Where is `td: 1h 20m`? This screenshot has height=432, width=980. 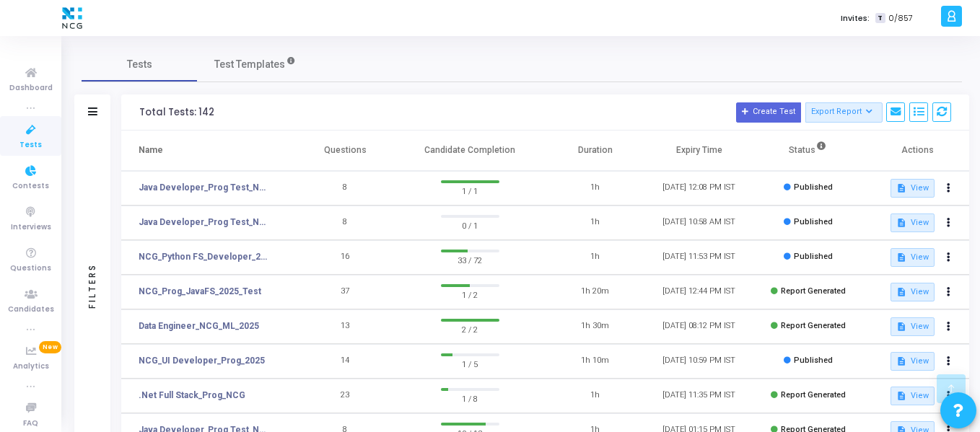
td: 1h 20m is located at coordinates (595, 292).